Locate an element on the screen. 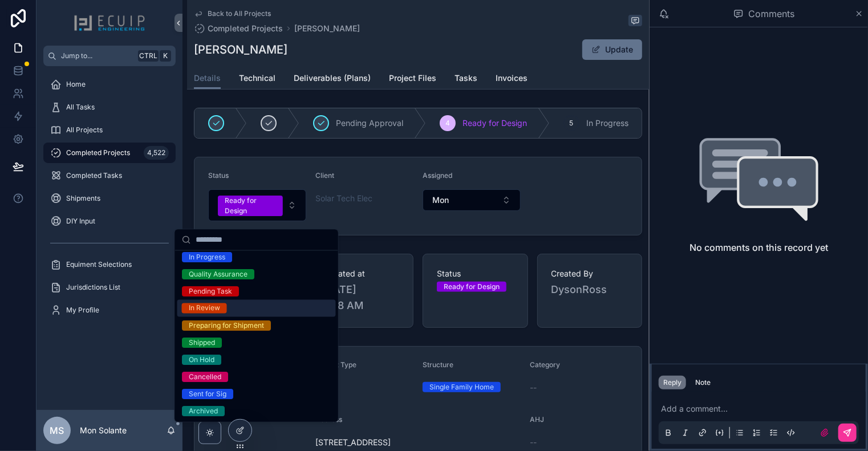 Image resolution: width=868 pixels, height=451 pixels. a: Tasks is located at coordinates (466, 79).